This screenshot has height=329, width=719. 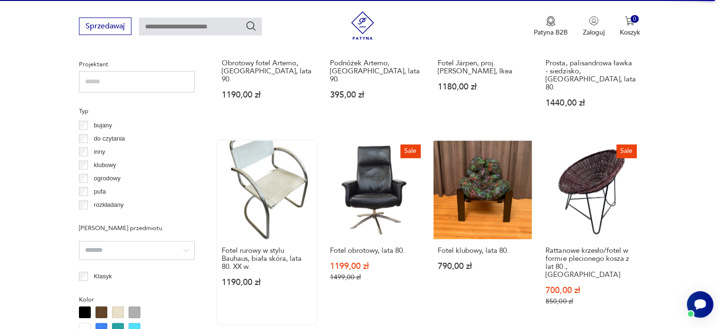 I want to click on button: Sprzedawaj, so click(x=105, y=26).